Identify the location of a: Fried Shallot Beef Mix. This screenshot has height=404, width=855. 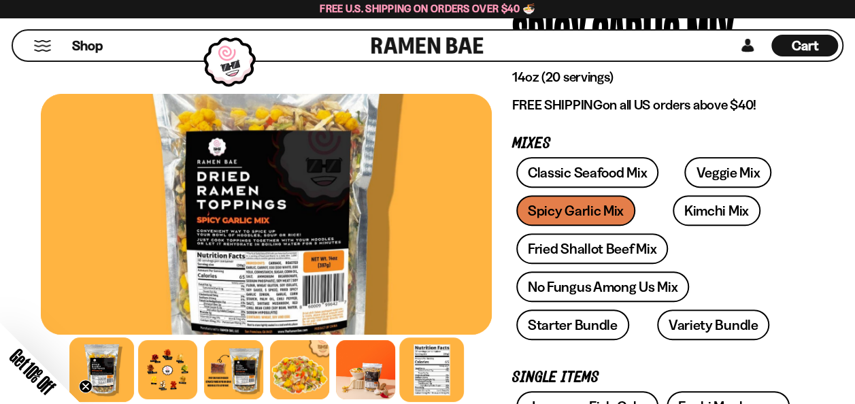
(592, 248).